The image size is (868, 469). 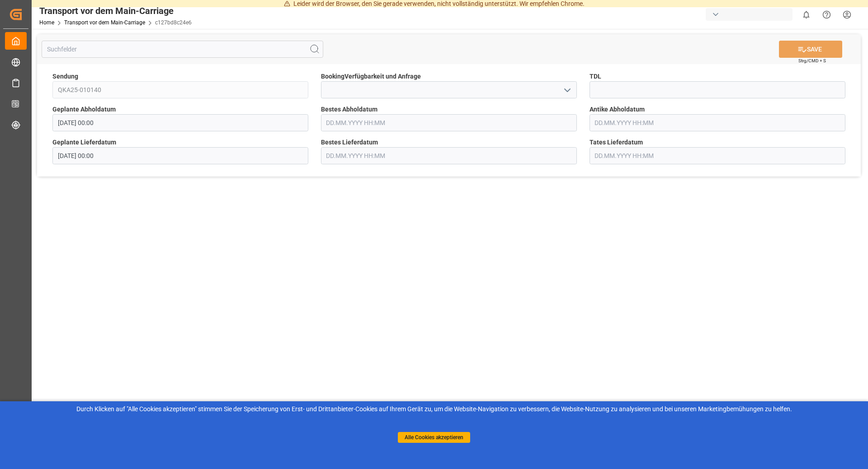 I want to click on span: Strg/CMD + S, so click(x=812, y=61).